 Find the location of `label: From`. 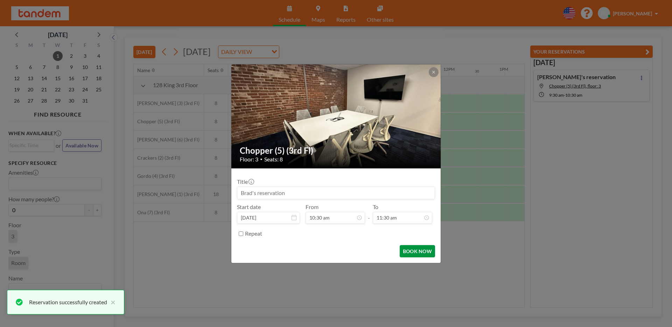

label: From is located at coordinates (312, 207).